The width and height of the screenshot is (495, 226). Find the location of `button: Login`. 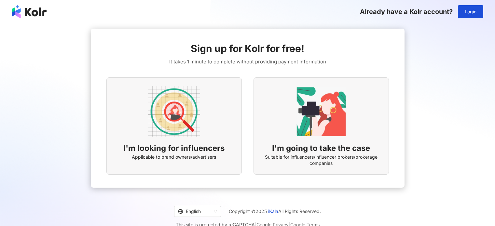

button: Login is located at coordinates (470, 12).